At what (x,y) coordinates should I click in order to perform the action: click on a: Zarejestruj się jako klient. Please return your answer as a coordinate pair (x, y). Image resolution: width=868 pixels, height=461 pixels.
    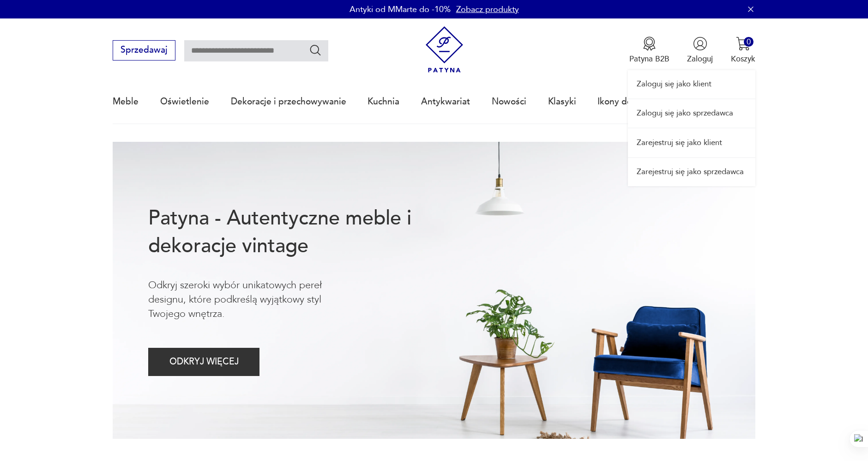
    Looking at the image, I should click on (692, 142).